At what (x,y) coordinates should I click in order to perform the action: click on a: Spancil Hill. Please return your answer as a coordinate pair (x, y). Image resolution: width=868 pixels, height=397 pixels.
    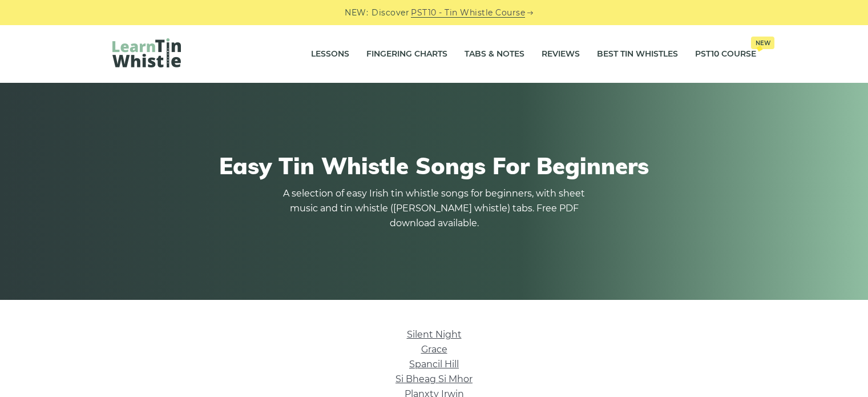
    Looking at the image, I should click on (434, 364).